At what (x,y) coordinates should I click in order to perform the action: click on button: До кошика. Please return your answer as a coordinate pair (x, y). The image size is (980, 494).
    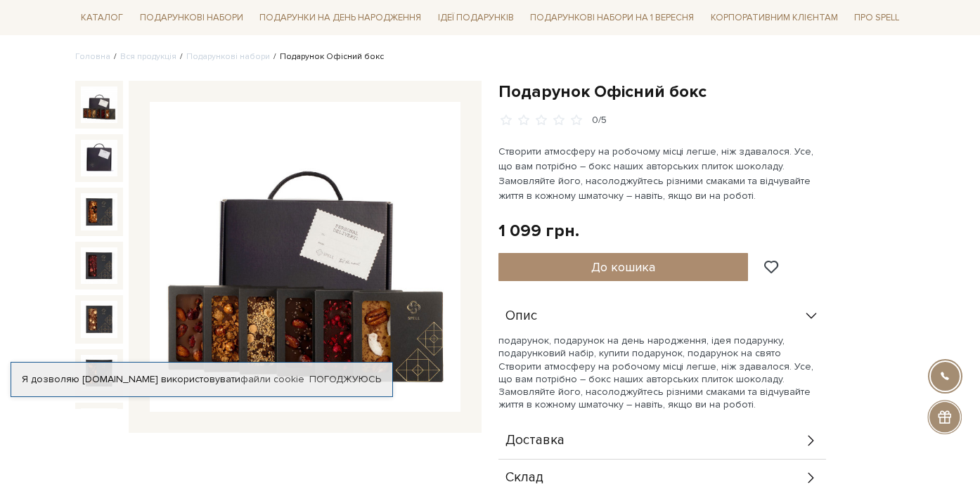
    Looking at the image, I should click on (623, 267).